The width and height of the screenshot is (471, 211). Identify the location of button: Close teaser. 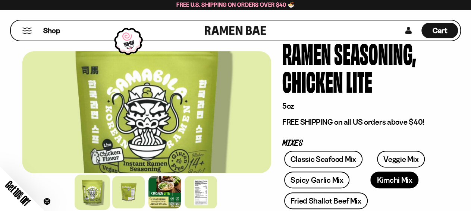
(47, 202).